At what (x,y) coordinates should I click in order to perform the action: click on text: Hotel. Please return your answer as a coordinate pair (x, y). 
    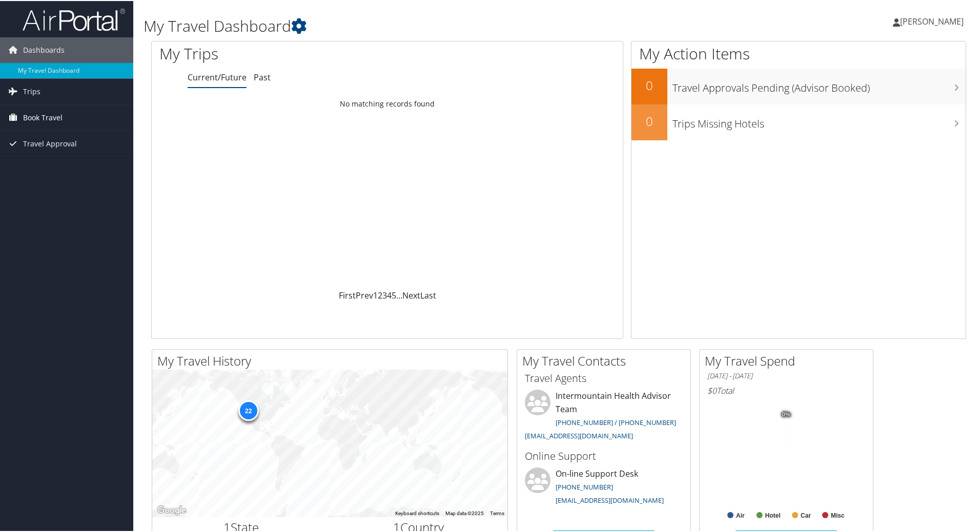
    Looking at the image, I should click on (773, 515).